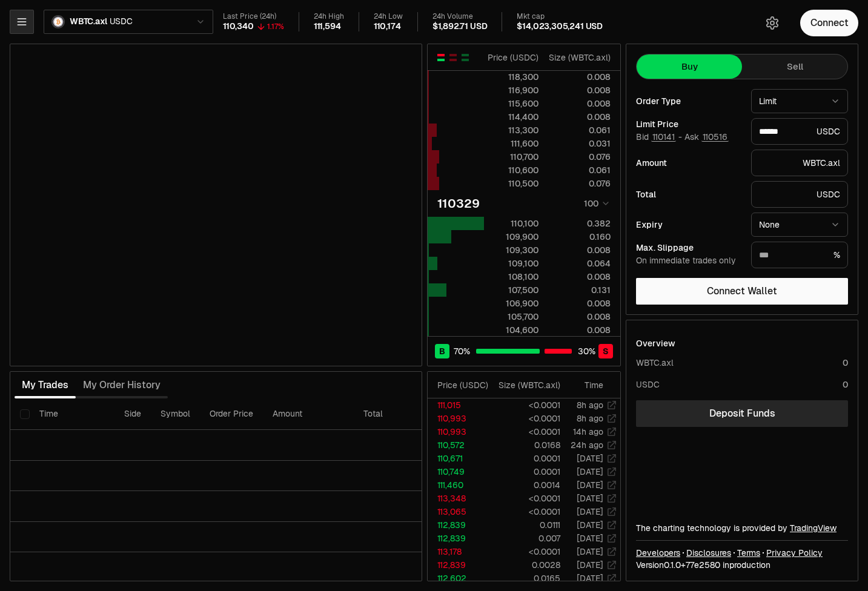 Image resolution: width=868 pixels, height=591 pixels. Describe the element at coordinates (458, 204) in the screenshot. I see `div: 110329` at that location.